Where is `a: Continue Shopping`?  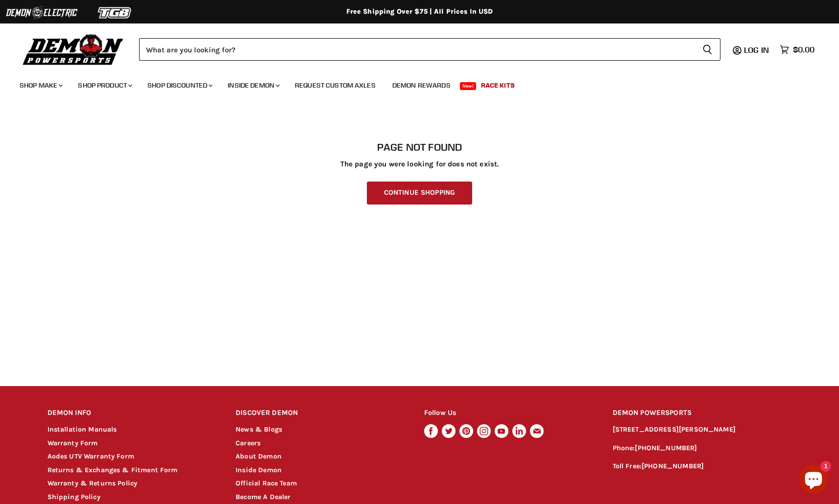 a: Continue Shopping is located at coordinates (419, 193).